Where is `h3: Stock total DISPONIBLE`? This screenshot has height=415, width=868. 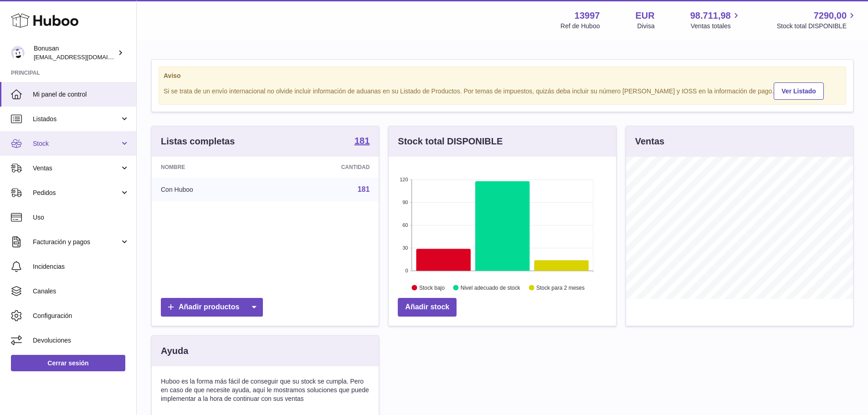 h3: Stock total DISPONIBLE is located at coordinates (450, 141).